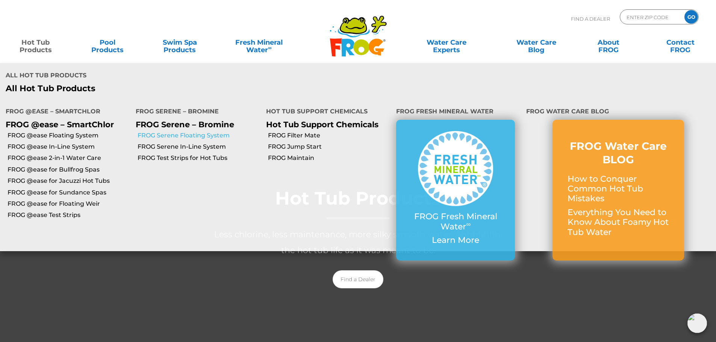 This screenshot has height=342, width=716. Describe the element at coordinates (195, 112) in the screenshot. I see `h4: FROG Serene – Bromine` at that location.